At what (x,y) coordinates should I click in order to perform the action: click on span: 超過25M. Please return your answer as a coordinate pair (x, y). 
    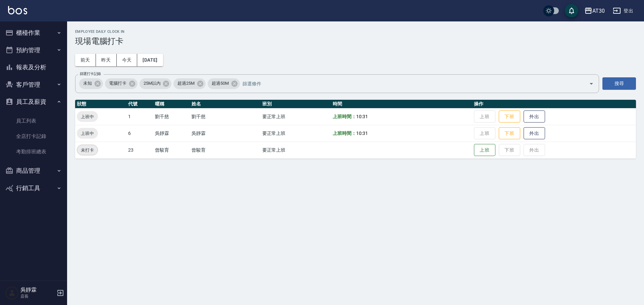
    Looking at the image, I should click on (186, 83).